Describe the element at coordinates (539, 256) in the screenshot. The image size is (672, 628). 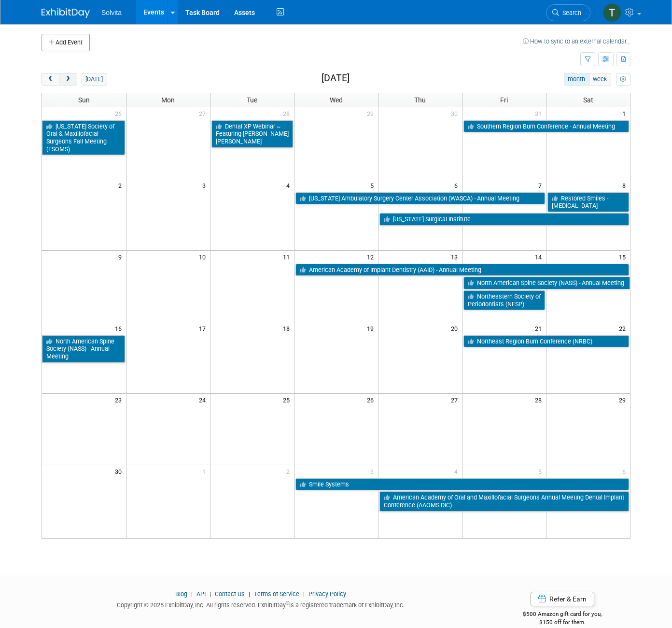
I see `span: 14` at that location.